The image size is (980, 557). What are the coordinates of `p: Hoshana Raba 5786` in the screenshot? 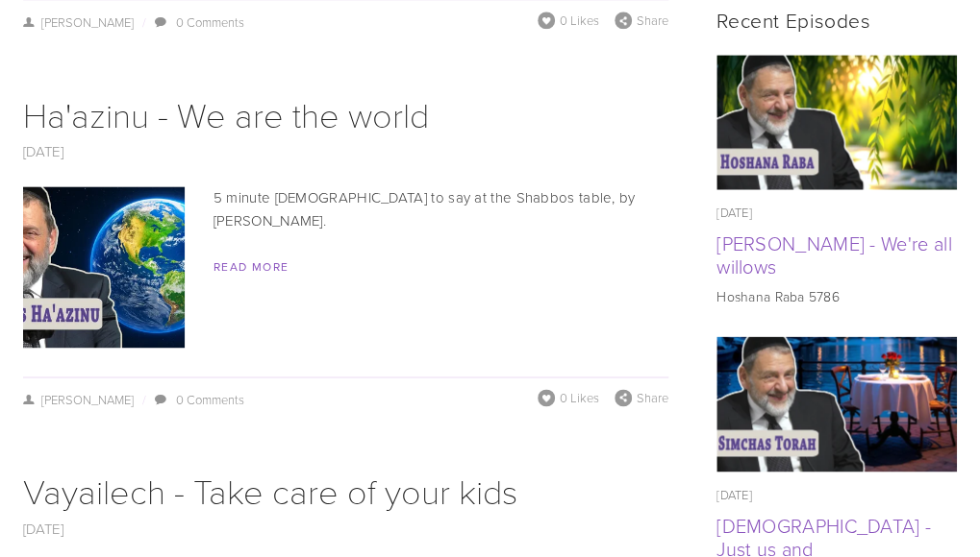 It's located at (836, 297).